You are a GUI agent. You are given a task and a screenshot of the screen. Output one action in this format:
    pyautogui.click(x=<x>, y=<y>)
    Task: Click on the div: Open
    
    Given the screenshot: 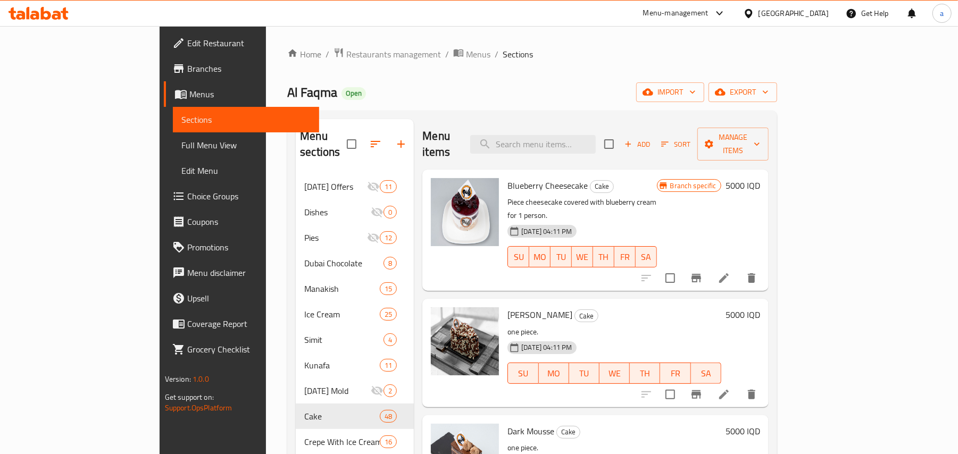 What is the action you would take?
    pyautogui.click(x=354, y=94)
    